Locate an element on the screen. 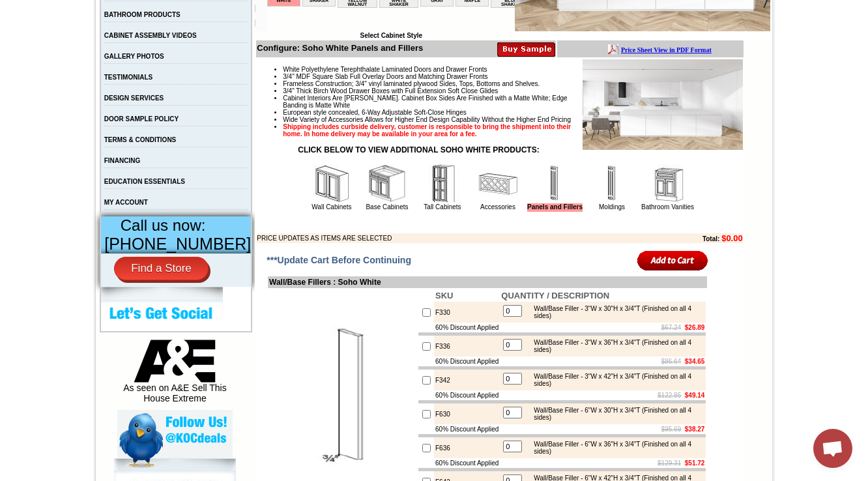 The image size is (868, 481). b: Configure: Soho White Panels and Fillers is located at coordinates (339, 48).